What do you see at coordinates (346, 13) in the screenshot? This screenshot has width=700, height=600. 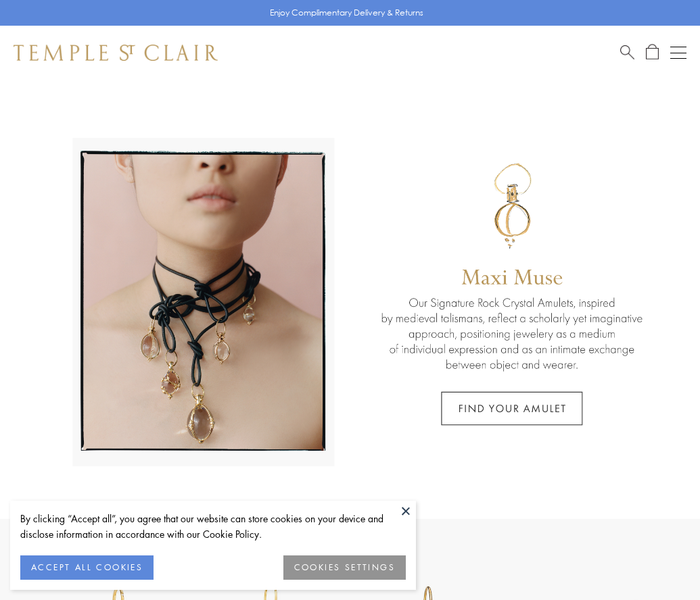 I see `p: Enjoy Complimentary Delivery & Returns` at bounding box center [346, 13].